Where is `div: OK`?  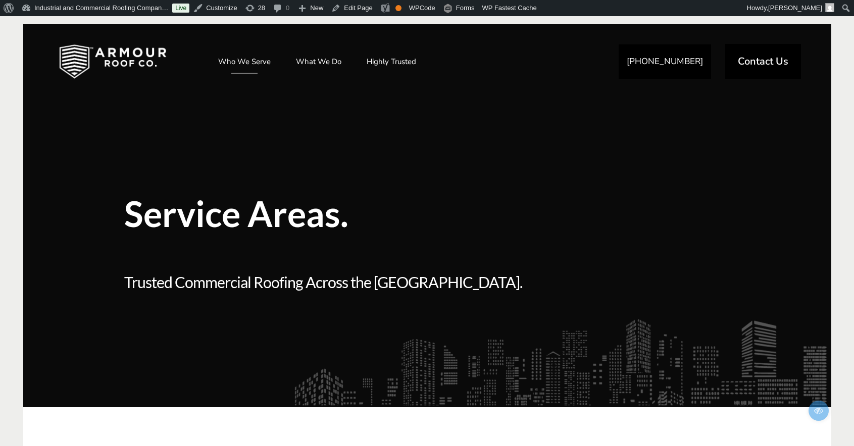
div: OK is located at coordinates (398, 8).